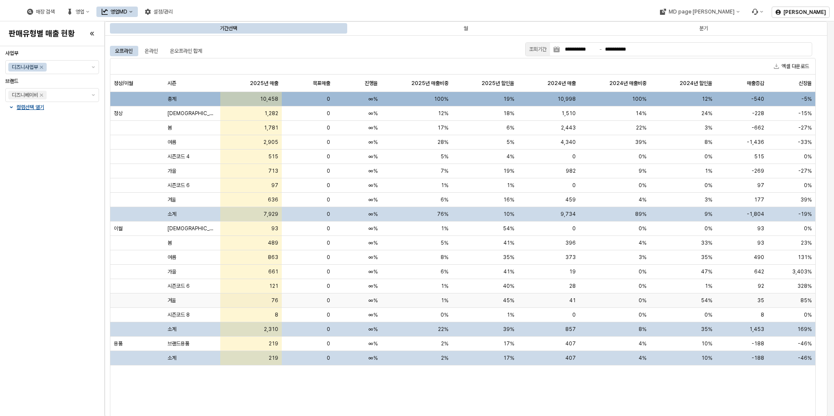  I want to click on span: 9%, so click(709, 214).